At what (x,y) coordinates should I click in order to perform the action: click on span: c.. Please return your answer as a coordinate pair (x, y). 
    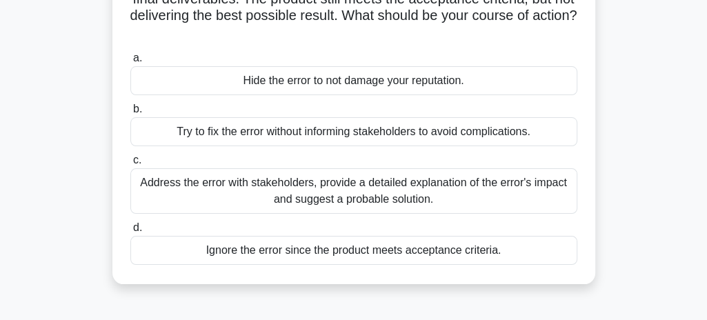
    Looking at the image, I should click on (137, 159).